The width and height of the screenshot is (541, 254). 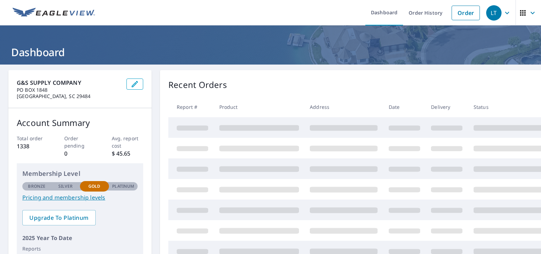 I want to click on p: Gold, so click(x=94, y=187).